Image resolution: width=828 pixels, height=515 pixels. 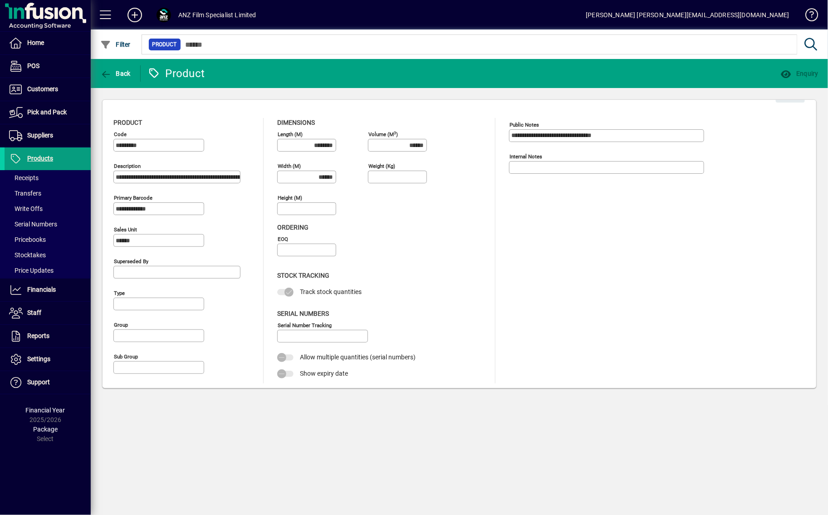 I want to click on button: Back, so click(x=115, y=74).